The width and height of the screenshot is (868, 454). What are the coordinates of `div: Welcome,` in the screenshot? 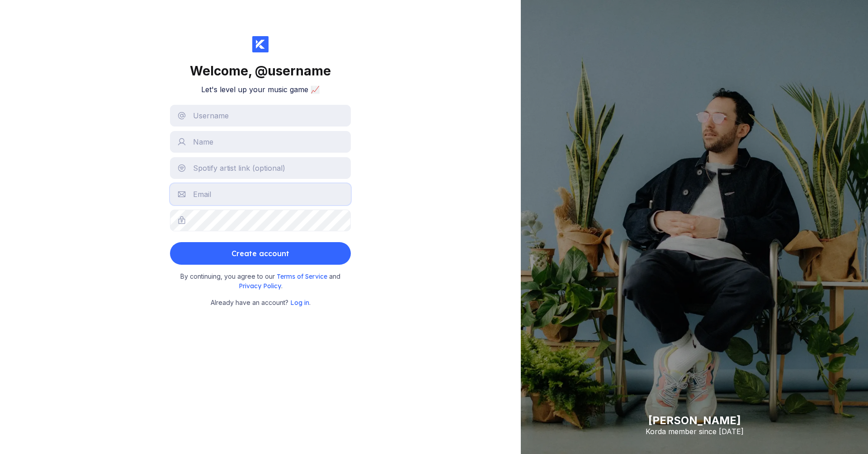 It's located at (260, 71).